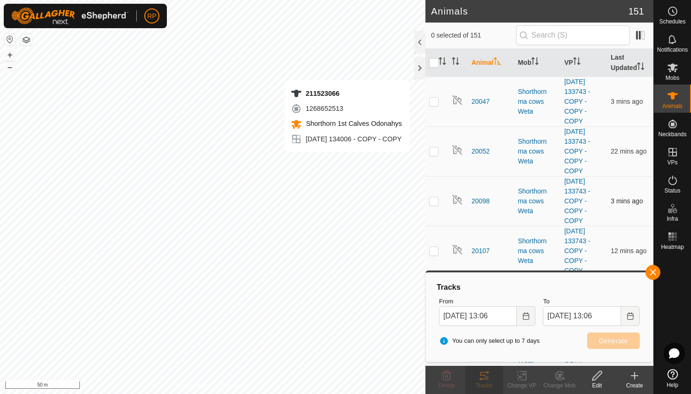 This screenshot has width=691, height=394. I want to click on th: Mob, so click(537, 63).